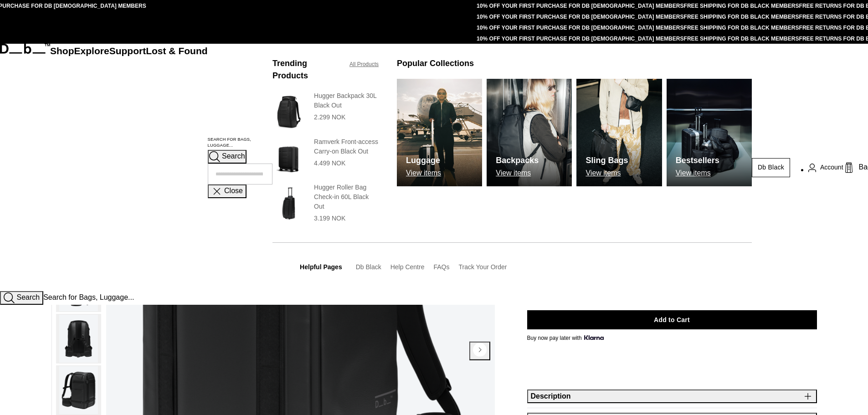 Image resolution: width=868 pixels, height=415 pixels. Describe the element at coordinates (128, 51) in the screenshot. I see `a: Support` at that location.